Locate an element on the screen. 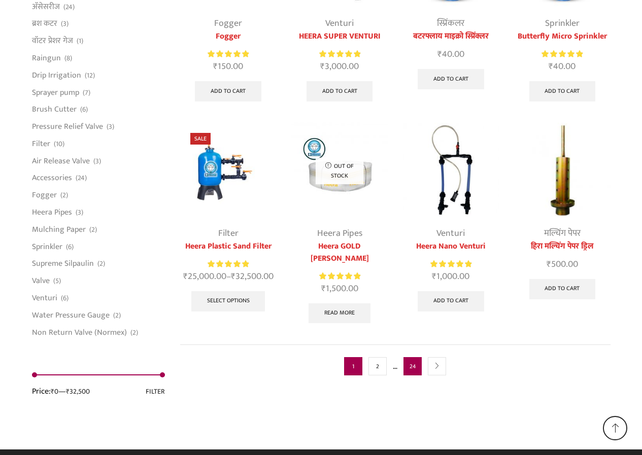 The image size is (642, 455). img: Heera GOLD Krishi Pipe is located at coordinates (339, 171).